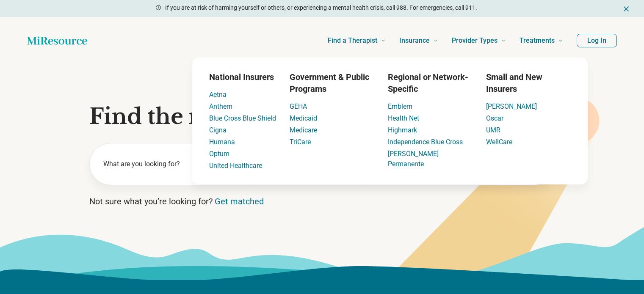 This screenshot has height=294, width=644. Describe the element at coordinates (353, 41) in the screenshot. I see `span: Find a Therapist` at that location.